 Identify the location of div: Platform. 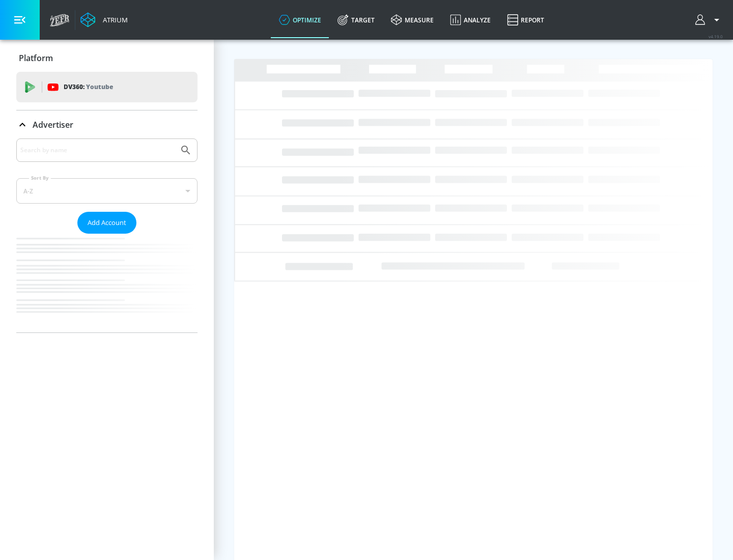
(106, 58).